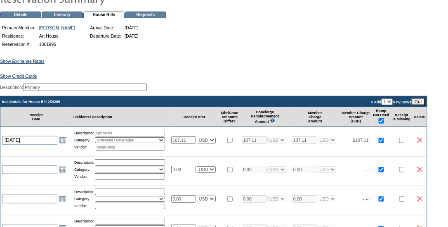 This screenshot has height=227, width=448. Describe the element at coordinates (36, 117) in the screenshot. I see `td: Receipt Date` at that location.